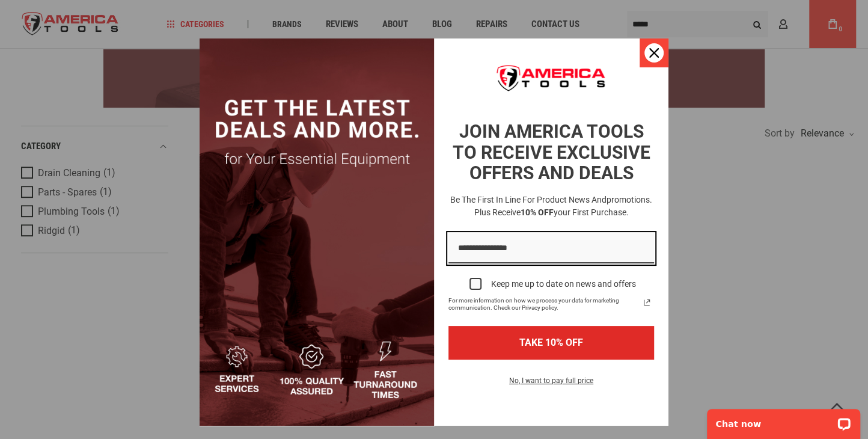 This screenshot has height=439, width=868. What do you see at coordinates (654, 53) in the screenshot?
I see `button: Close` at bounding box center [654, 53].